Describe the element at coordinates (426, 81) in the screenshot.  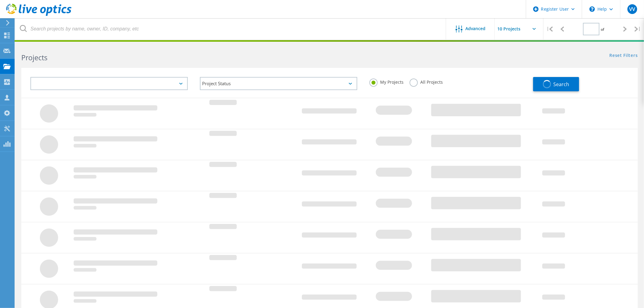
I see `label: All Projects` at that location.